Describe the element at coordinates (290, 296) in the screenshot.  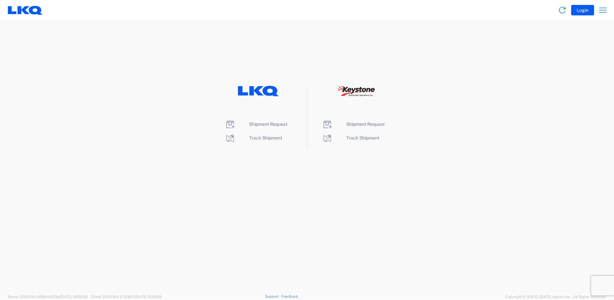
I see `a: Feedback` at that location.